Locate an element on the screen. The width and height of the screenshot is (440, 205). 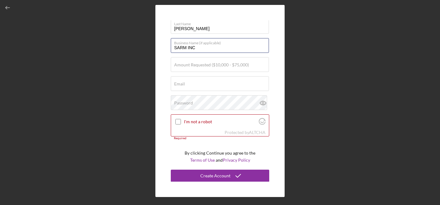
a: Terms of Use is located at coordinates (203, 160).